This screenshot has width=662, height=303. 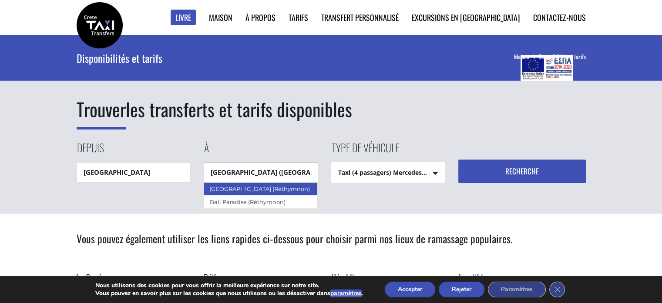 What do you see at coordinates (360, 17) in the screenshot?
I see `a: Transfert personnalisé` at bounding box center [360, 17].